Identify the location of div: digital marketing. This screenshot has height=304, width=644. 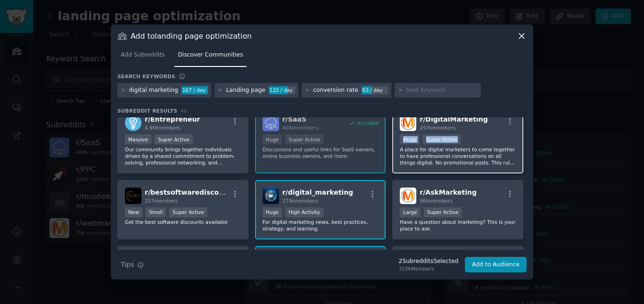
(154, 90).